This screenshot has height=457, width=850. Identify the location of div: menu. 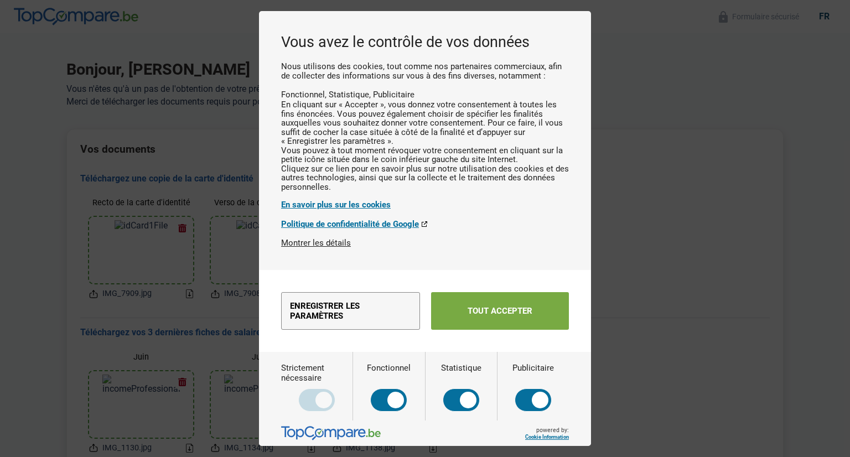
(425, 311).